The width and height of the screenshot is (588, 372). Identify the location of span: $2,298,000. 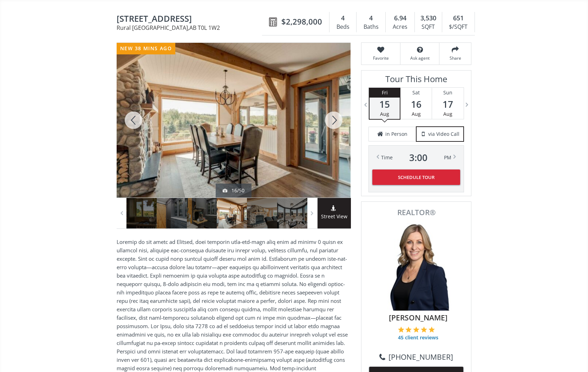
(302, 21).